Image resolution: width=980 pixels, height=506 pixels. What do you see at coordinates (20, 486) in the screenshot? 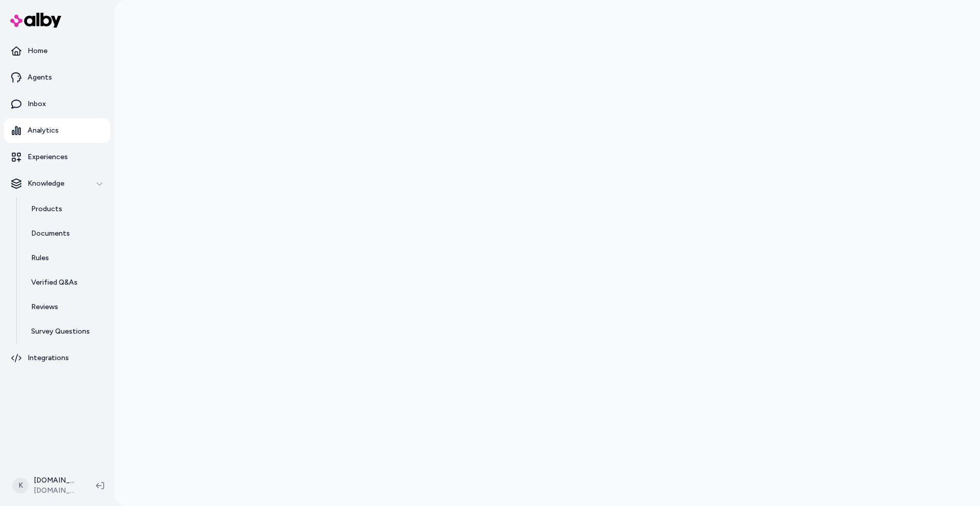
I see `span: K` at bounding box center [20, 486].